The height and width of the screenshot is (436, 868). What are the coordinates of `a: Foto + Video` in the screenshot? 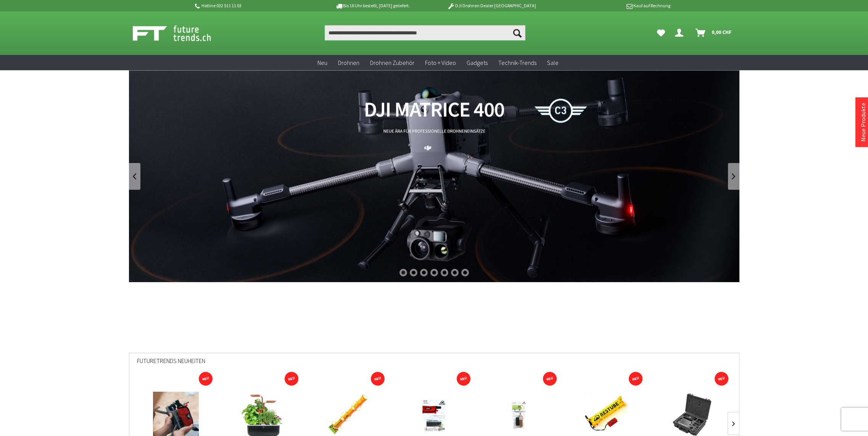 It's located at (441, 62).